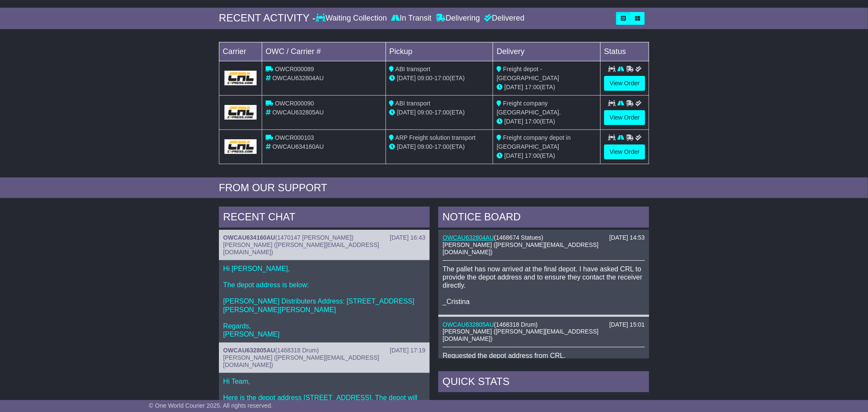 This screenshot has width=868, height=412. What do you see at coordinates (503, 19) in the screenshot?
I see `div: Delivered` at bounding box center [503, 19].